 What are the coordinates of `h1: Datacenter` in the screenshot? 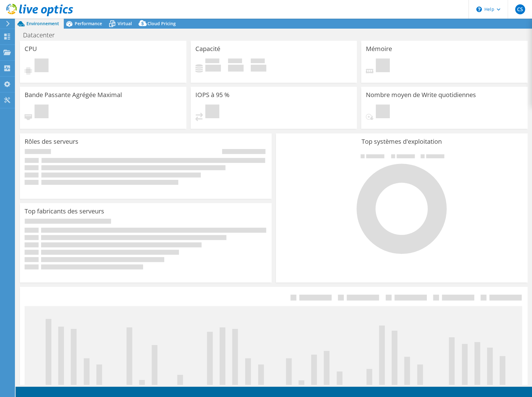 It's located at (42, 35).